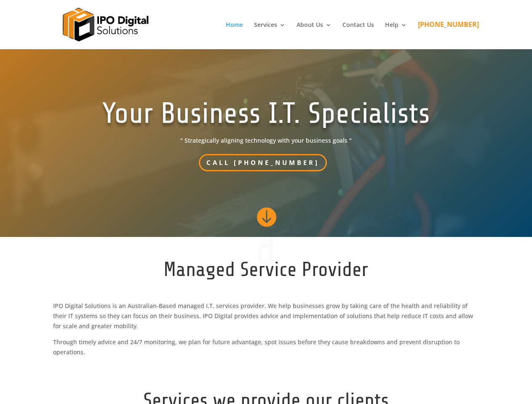 The image size is (532, 404). What do you see at coordinates (256, 347) in the screenshot?
I see `span: Through timely advice and 24/7 monitoring, we plan for future advantage, spot issues before they ...` at bounding box center [256, 347].